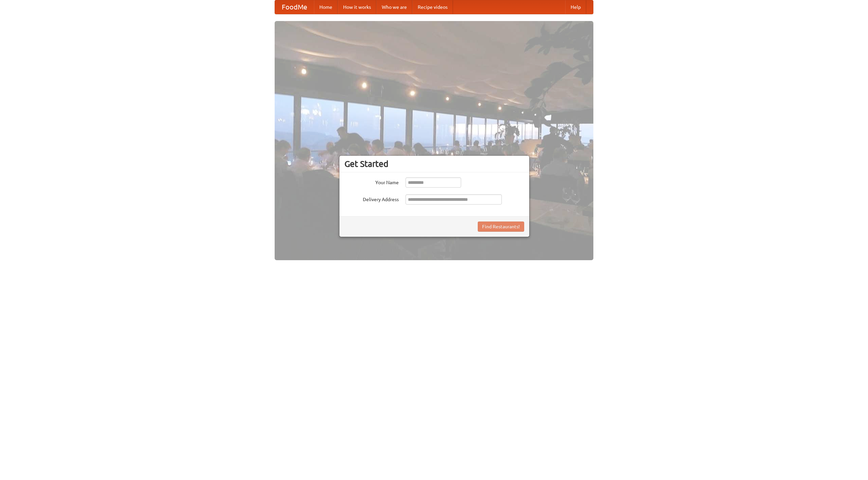 The image size is (868, 480). Describe the element at coordinates (501, 227) in the screenshot. I see `button: Find Restaurants!` at that location.